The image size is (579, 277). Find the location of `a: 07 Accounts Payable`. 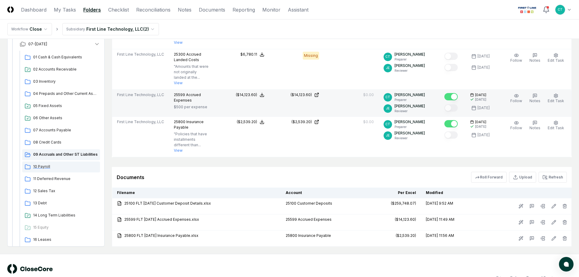

a: 07 Accounts Payable is located at coordinates (61, 130).